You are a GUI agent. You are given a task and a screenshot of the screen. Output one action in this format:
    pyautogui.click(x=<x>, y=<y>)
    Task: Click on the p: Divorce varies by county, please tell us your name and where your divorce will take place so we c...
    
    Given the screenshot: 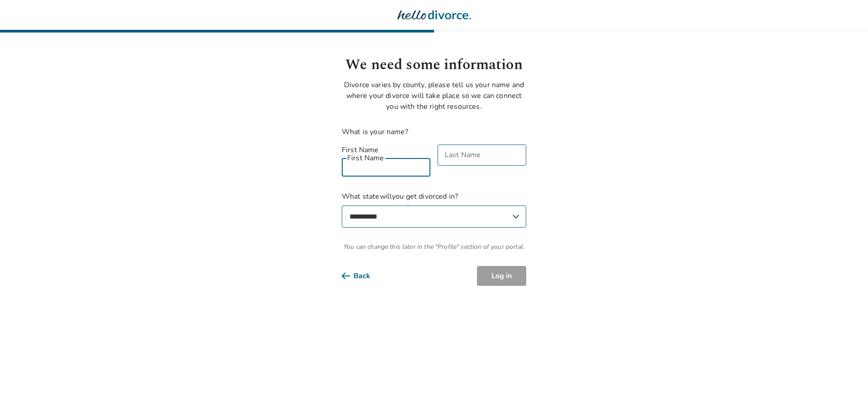 What is the action you would take?
    pyautogui.click(x=434, y=96)
    